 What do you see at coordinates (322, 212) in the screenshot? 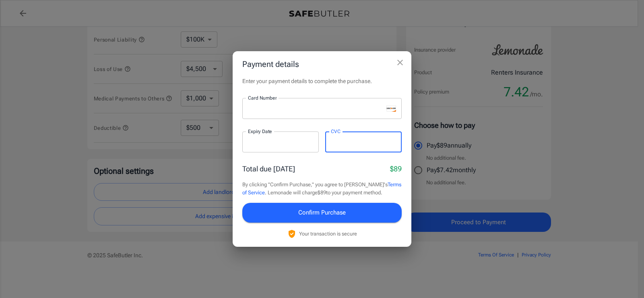
I see `span: Confirm Purchase` at bounding box center [322, 212].